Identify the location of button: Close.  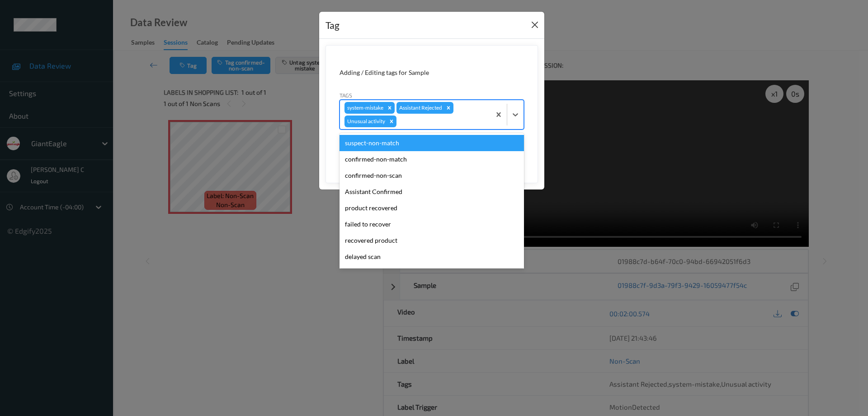
(534, 25).